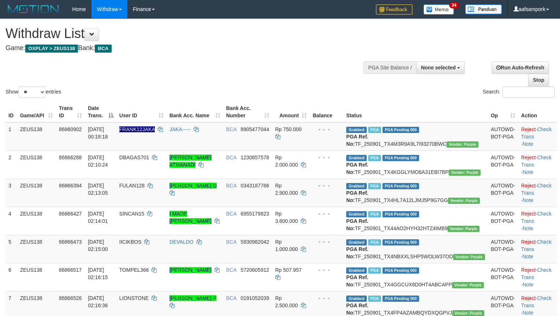 The image size is (560, 316). Describe the element at coordinates (439, 10) in the screenshot. I see `img: Button%20Memo.svg` at that location.